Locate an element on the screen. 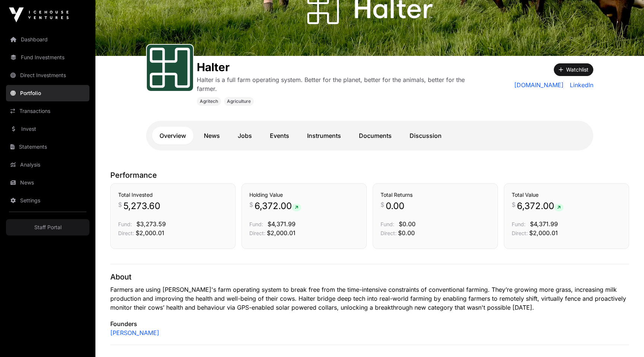  a: Direct Investments is located at coordinates (48, 76).